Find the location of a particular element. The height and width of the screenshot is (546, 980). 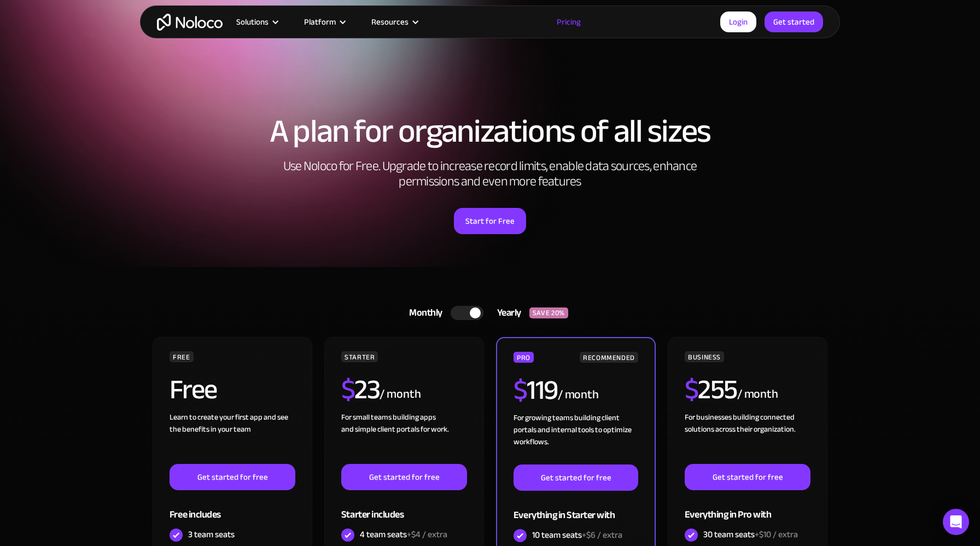

div: For businesses building connected solutions across their organization. ‍ is located at coordinates (747, 437).